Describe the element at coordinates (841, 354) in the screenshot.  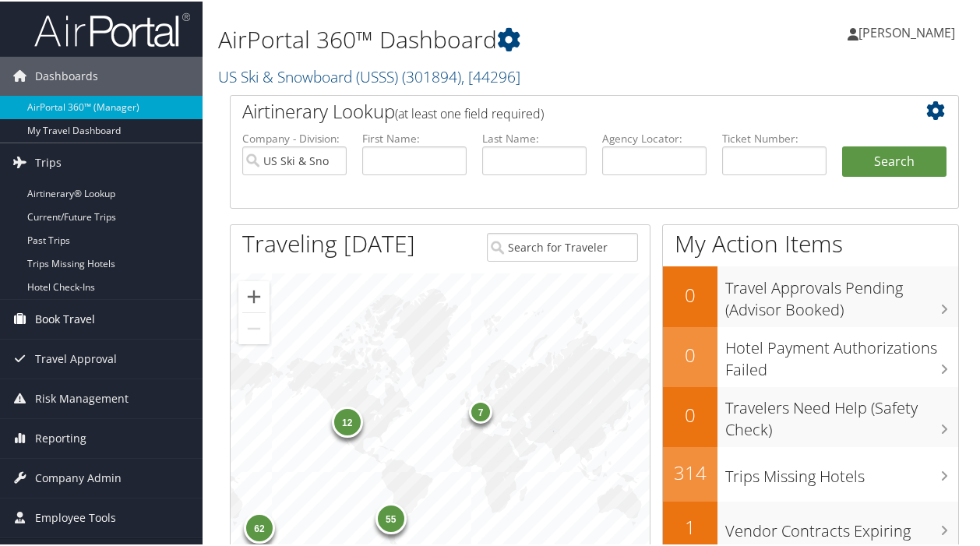
I see `h3: Hotel Payment Authorizations Failed` at that location.